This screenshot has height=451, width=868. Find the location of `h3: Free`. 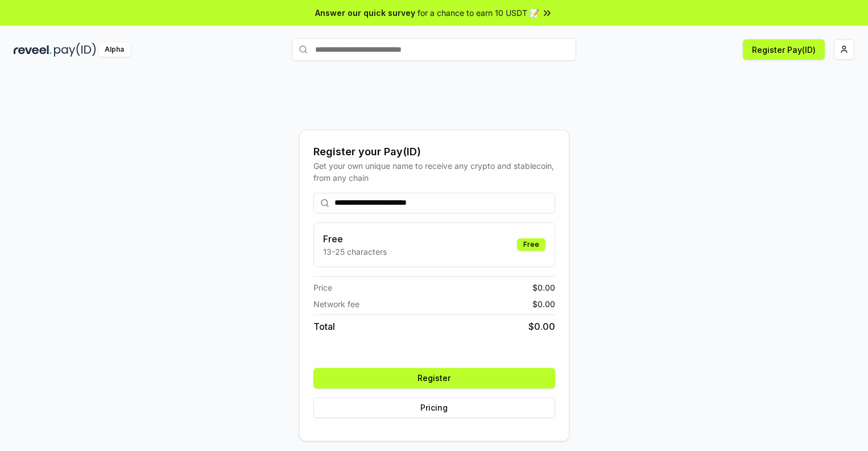

h3: Free is located at coordinates (355, 239).